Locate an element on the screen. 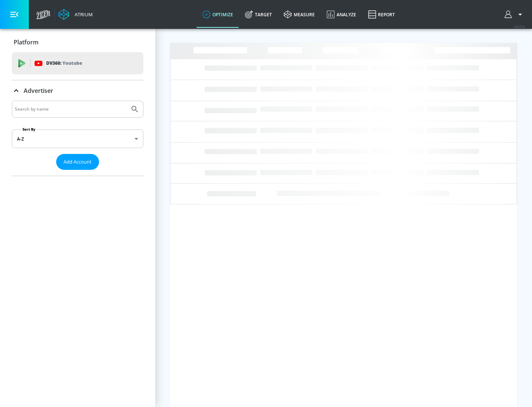 Image resolution: width=532 pixels, height=407 pixels. div: DV360: Youtube is located at coordinates (78, 63).